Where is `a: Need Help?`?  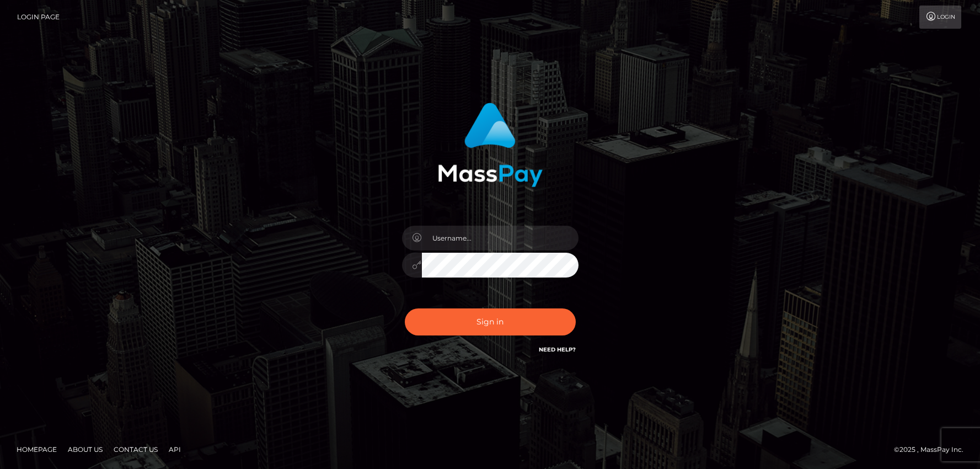 a: Need Help? is located at coordinates (557, 349).